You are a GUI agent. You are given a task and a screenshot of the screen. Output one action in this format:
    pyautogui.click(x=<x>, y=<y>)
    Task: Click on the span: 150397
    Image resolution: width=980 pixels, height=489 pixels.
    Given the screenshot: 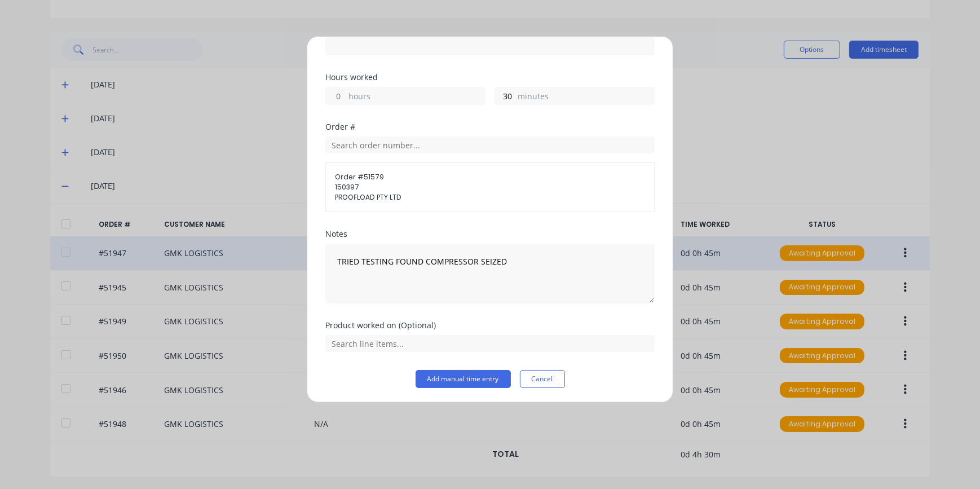 What is the action you would take?
    pyautogui.click(x=490, y=187)
    